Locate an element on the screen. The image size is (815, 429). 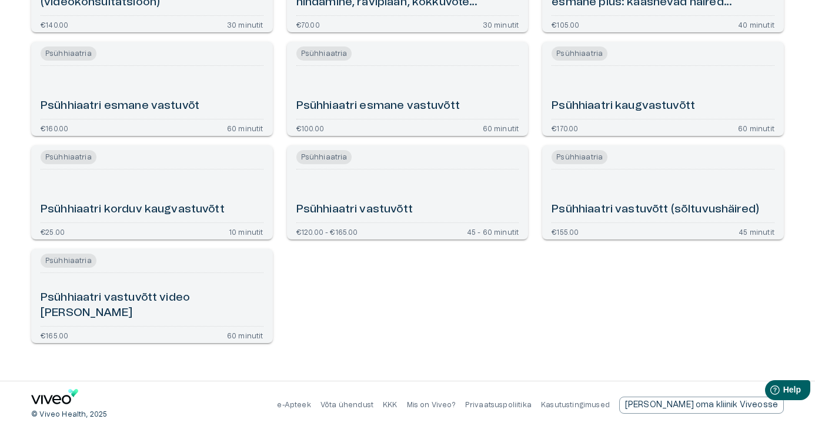
p: €160.00 is located at coordinates (54, 128).